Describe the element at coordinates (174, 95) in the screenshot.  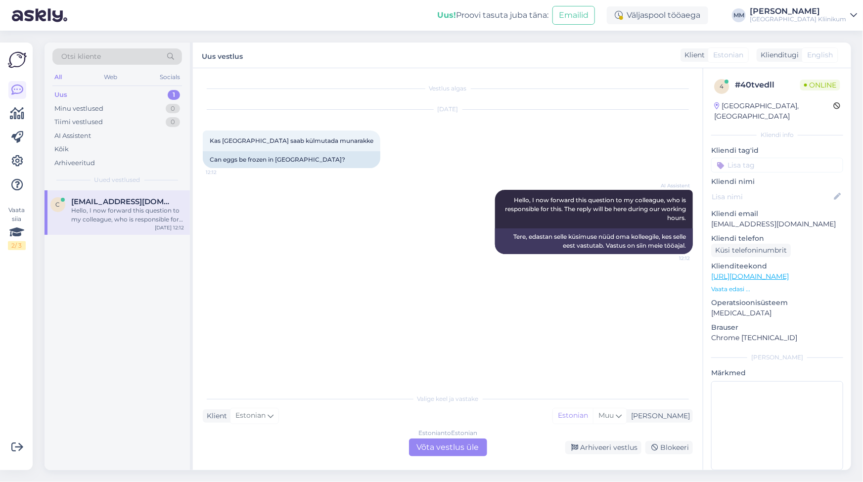
I see `div: 1` at that location.